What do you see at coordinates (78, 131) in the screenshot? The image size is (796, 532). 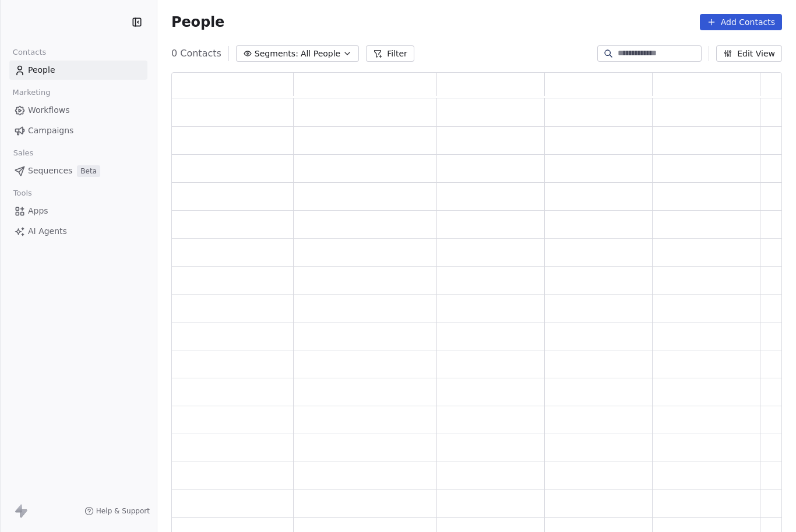 I see `a: Campaigns` at bounding box center [78, 131].